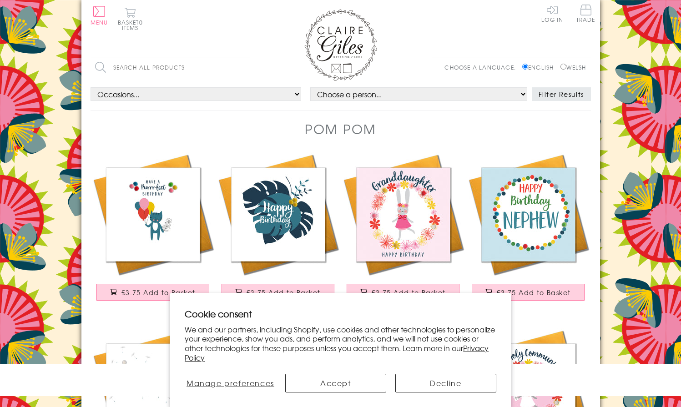  I want to click on input: Search all products, so click(170, 67).